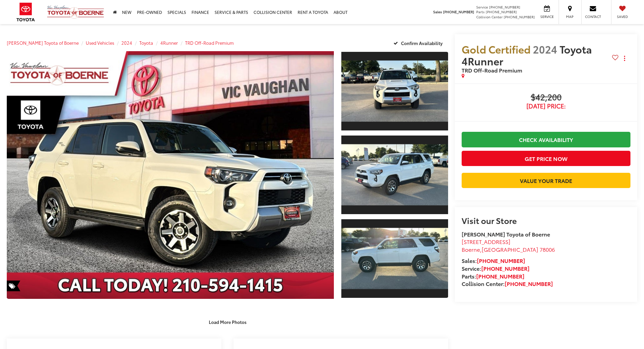 The image size is (644, 349). What do you see at coordinates (169, 42) in the screenshot?
I see `span: 4Runner` at bounding box center [169, 42].